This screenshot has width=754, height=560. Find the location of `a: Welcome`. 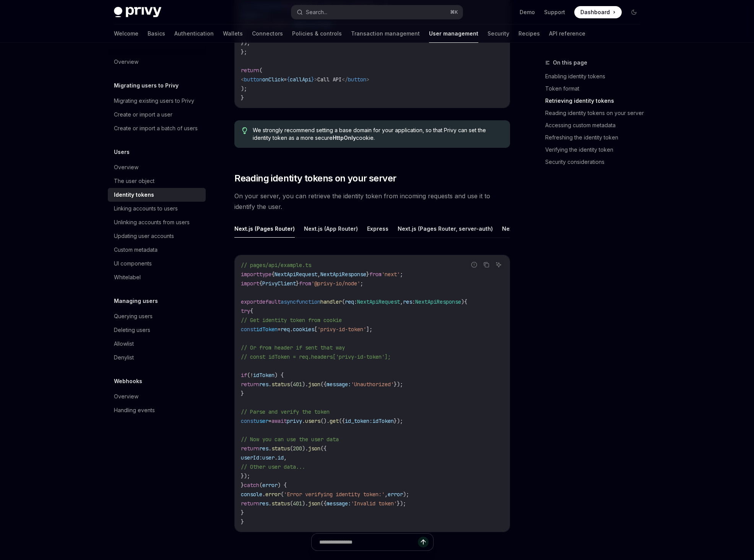

a: Welcome is located at coordinates (127, 34).